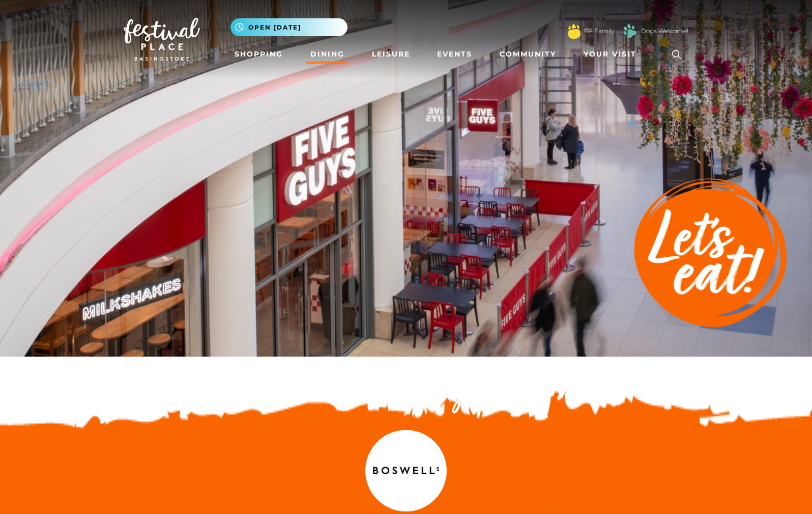 This screenshot has width=812, height=514. I want to click on h2: Discover something new..., so click(406, 393).